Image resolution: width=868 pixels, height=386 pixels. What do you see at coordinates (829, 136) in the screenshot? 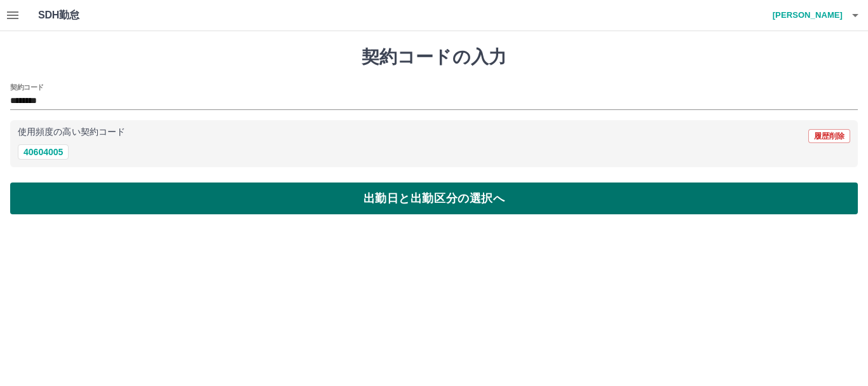
I see `button: 履歴削除` at bounding box center [829, 136].